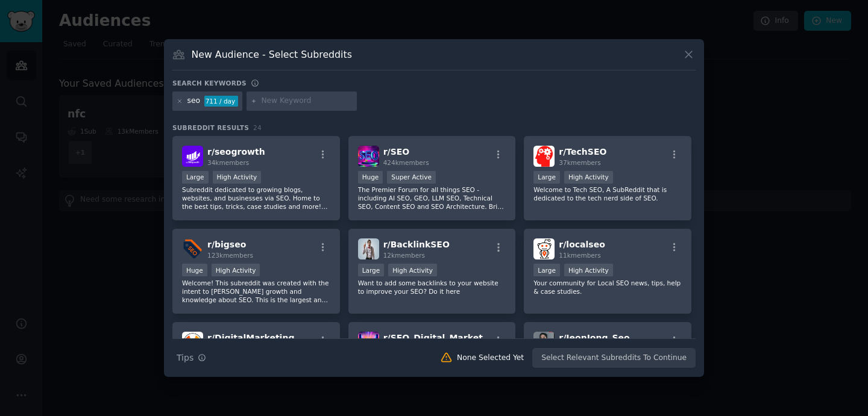 This screenshot has width=868, height=416. I want to click on span: r/ SEO, so click(396, 152).